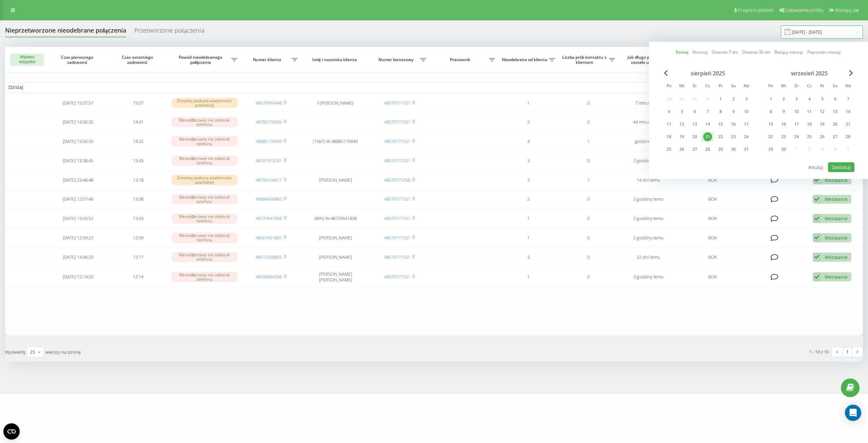  Describe the element at coordinates (666, 73) in the screenshot. I see `span: Previous Month` at that location.